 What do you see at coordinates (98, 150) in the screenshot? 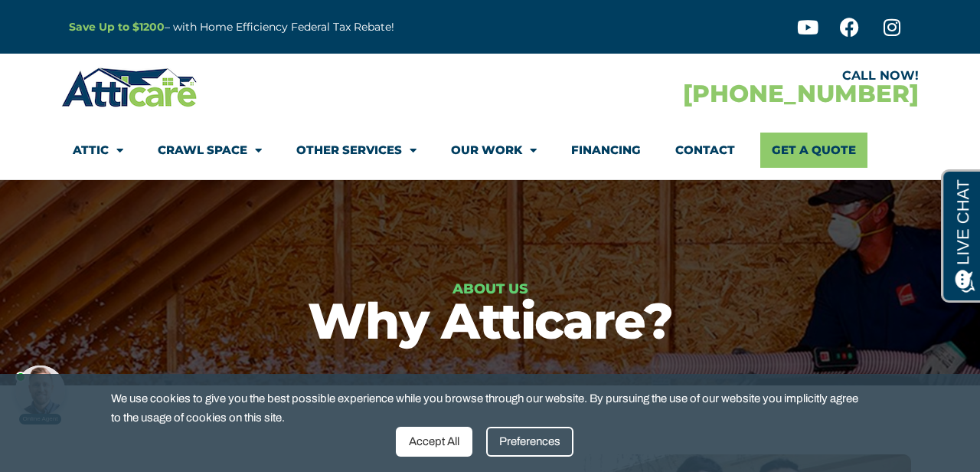
I see `a: Attic` at bounding box center [98, 150].